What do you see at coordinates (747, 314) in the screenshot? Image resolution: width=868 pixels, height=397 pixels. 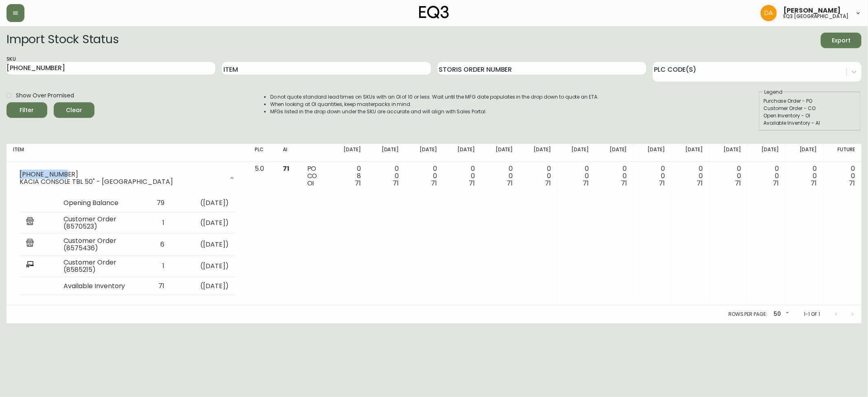 I see `p: Rows per page:` at bounding box center [747, 314].